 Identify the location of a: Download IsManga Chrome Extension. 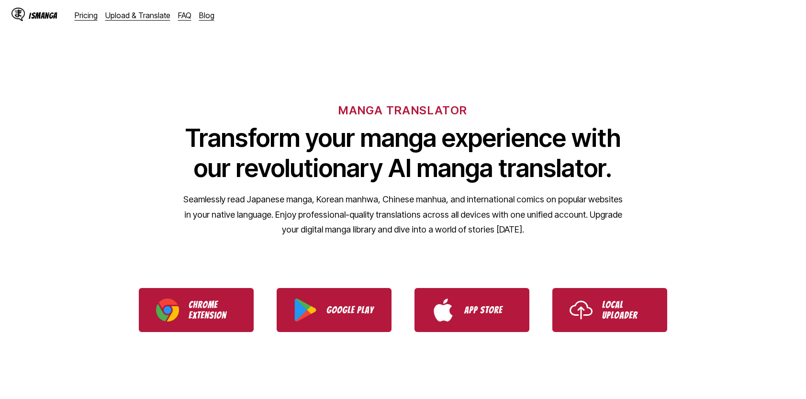
(196, 310).